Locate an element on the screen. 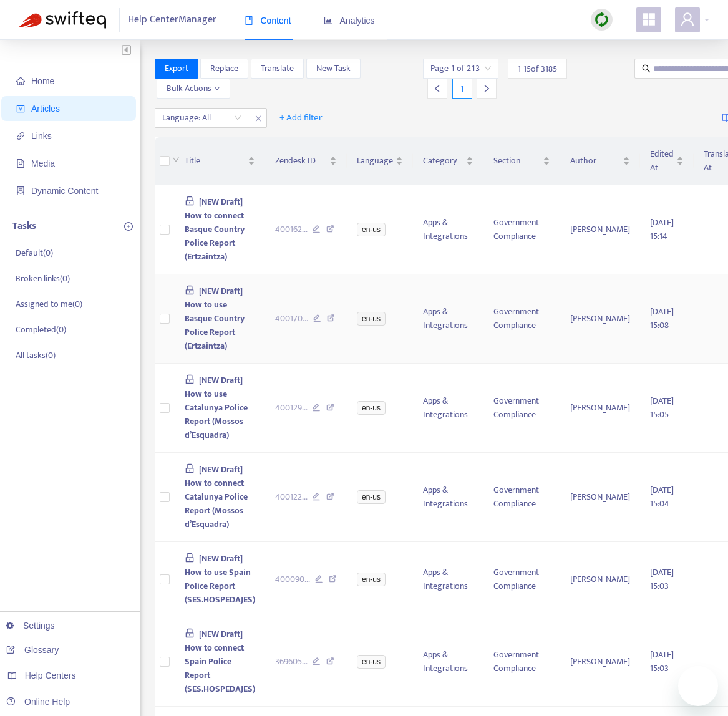 The image size is (728, 716). span: Category is located at coordinates (443, 161).